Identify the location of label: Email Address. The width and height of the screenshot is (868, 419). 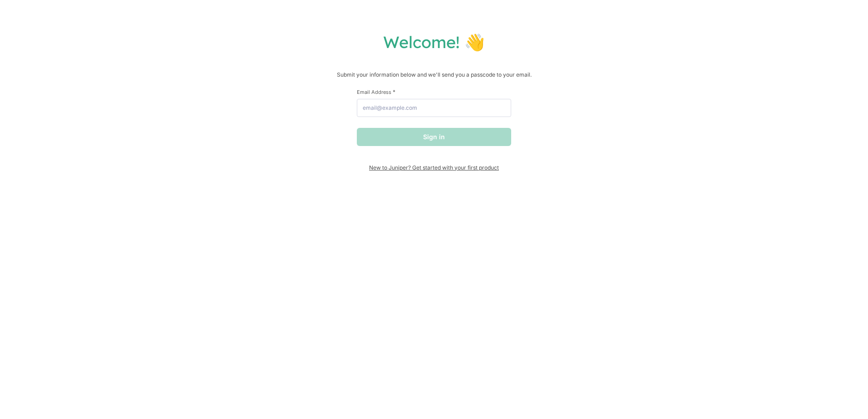
(434, 92).